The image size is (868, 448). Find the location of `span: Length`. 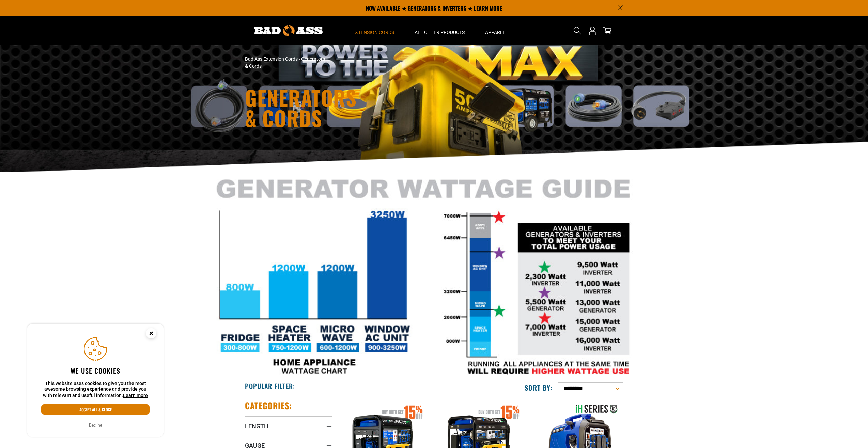

span: Length is located at coordinates (256, 426).